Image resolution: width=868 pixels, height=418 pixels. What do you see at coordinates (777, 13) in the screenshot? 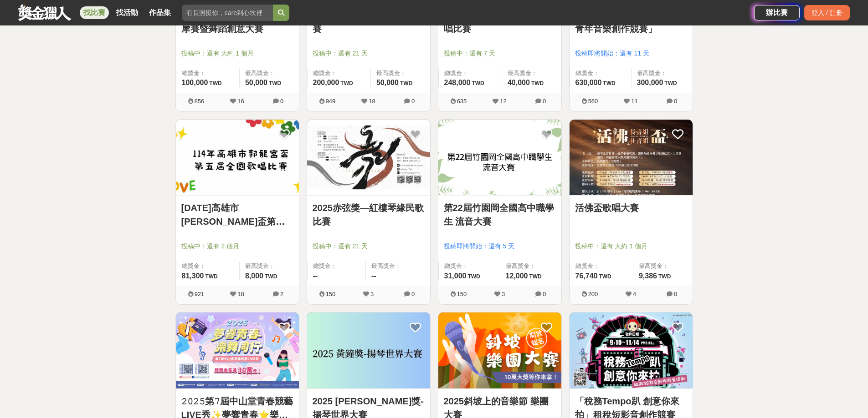
I see `div: 辦比賽` at bounding box center [777, 13].